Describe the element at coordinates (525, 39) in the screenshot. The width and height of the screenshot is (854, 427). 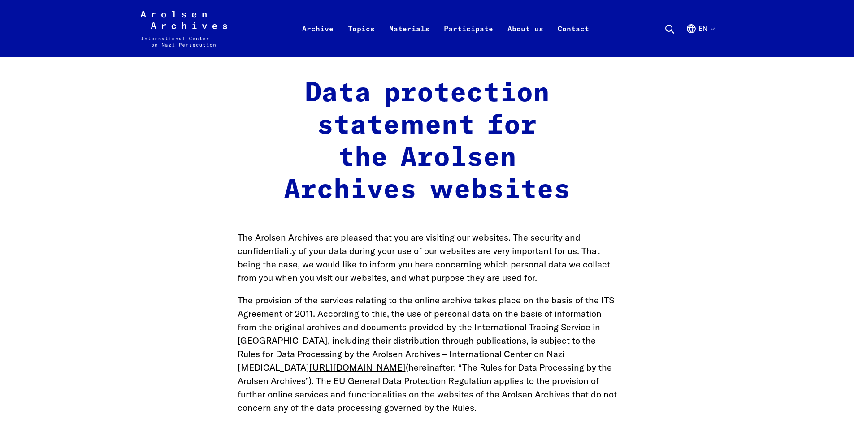
I see `a: About us` at that location.